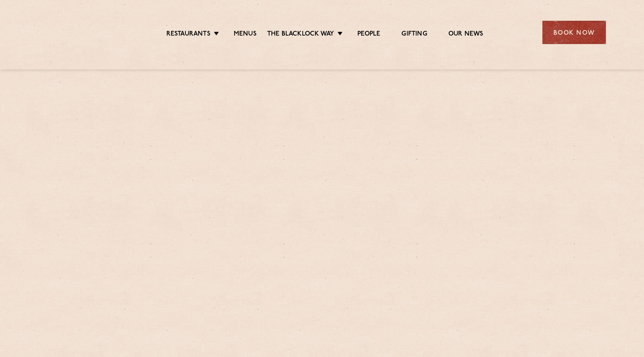 The height and width of the screenshot is (357, 644). I want to click on a: Restaurants, so click(188, 35).